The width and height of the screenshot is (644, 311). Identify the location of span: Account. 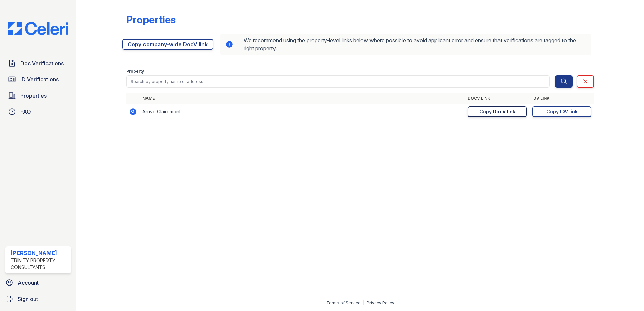
(28, 283).